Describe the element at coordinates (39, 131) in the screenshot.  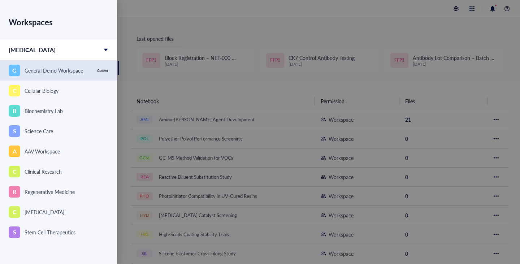
I see `div: Science Care` at that location.